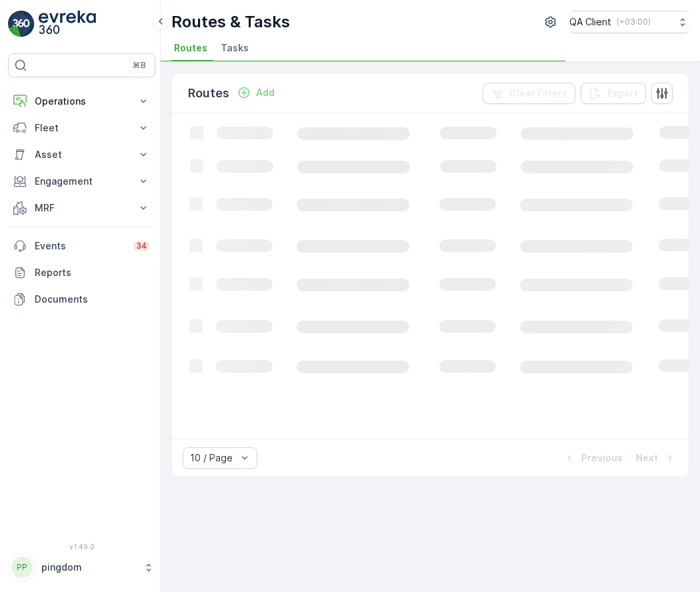 Image resolution: width=700 pixels, height=592 pixels. What do you see at coordinates (81, 299) in the screenshot?
I see `a: Documents` at bounding box center [81, 299].